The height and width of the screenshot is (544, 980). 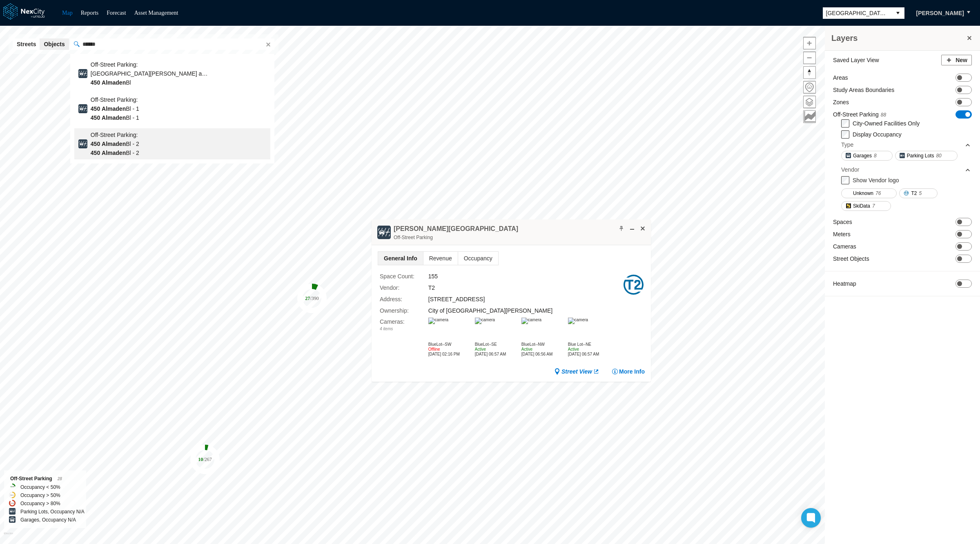 What do you see at coordinates (878, 193) in the screenshot?
I see `span: 76` at bounding box center [878, 193].